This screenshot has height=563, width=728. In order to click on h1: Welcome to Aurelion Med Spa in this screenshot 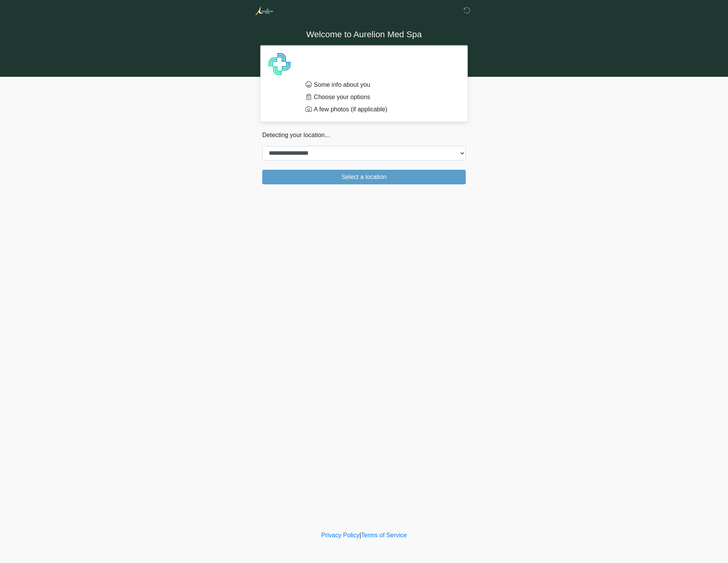, I will do `click(364, 34)`.